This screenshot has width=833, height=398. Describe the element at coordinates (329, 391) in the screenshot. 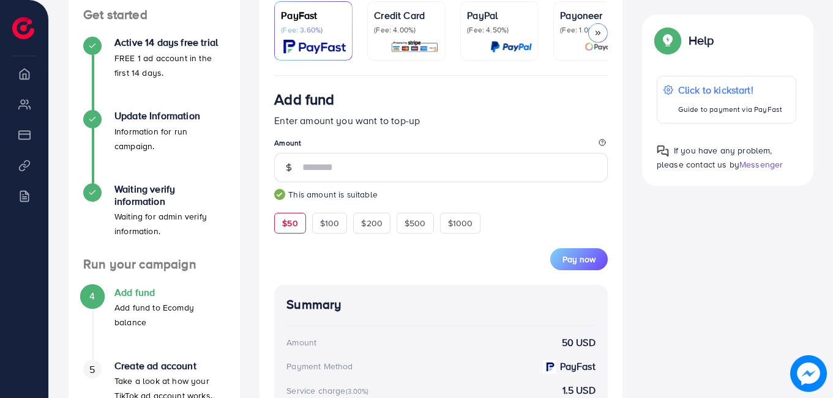

I see `div: Service charge` at that location.